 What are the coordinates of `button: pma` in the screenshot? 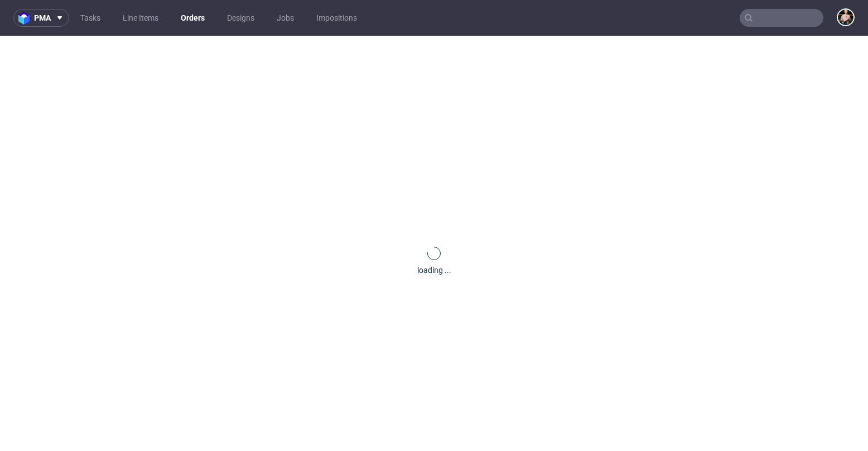 It's located at (41, 18).